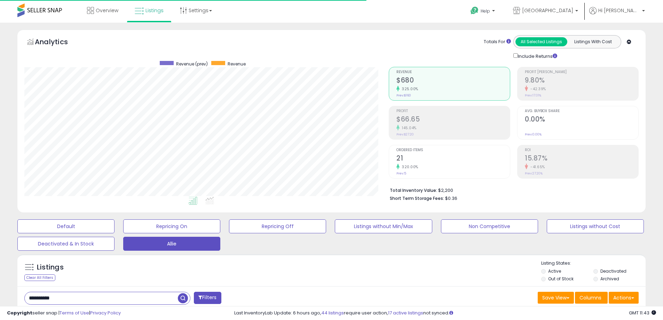 The image size is (663, 320). What do you see at coordinates (66, 244) in the screenshot?
I see `button: Deactivated & In Stock` at bounding box center [66, 244].